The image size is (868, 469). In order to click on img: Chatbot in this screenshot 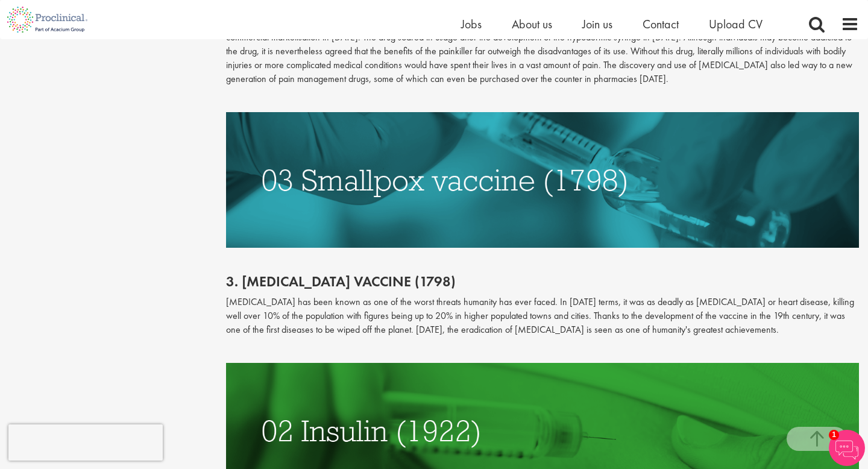, I will do `click(847, 448)`.